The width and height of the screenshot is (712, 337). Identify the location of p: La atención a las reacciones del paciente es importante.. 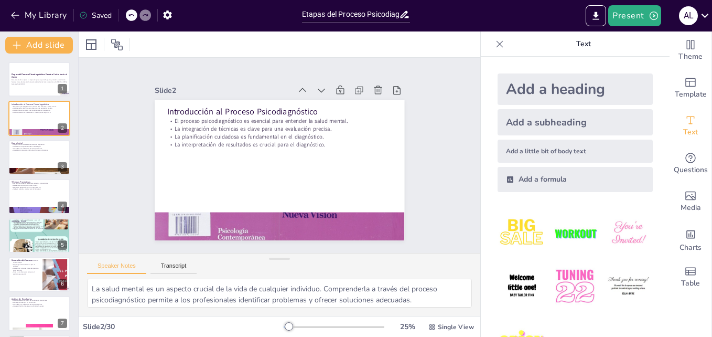
(25, 269).